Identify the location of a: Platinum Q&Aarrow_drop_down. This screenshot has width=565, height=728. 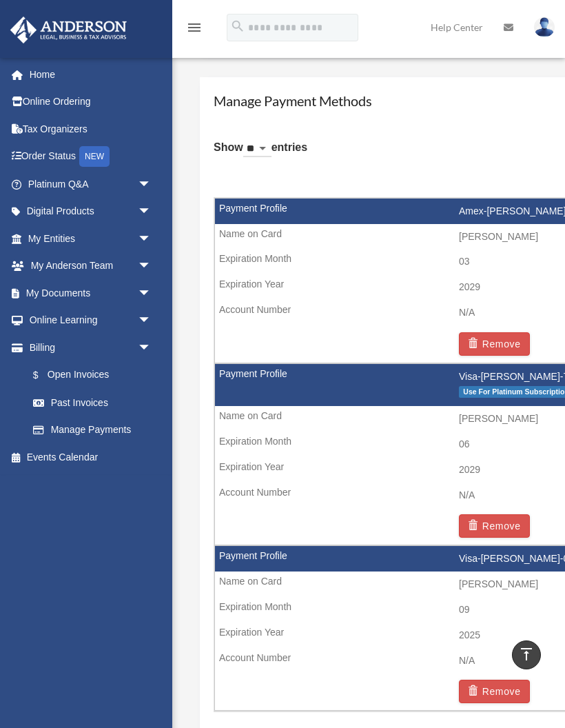
(91, 184).